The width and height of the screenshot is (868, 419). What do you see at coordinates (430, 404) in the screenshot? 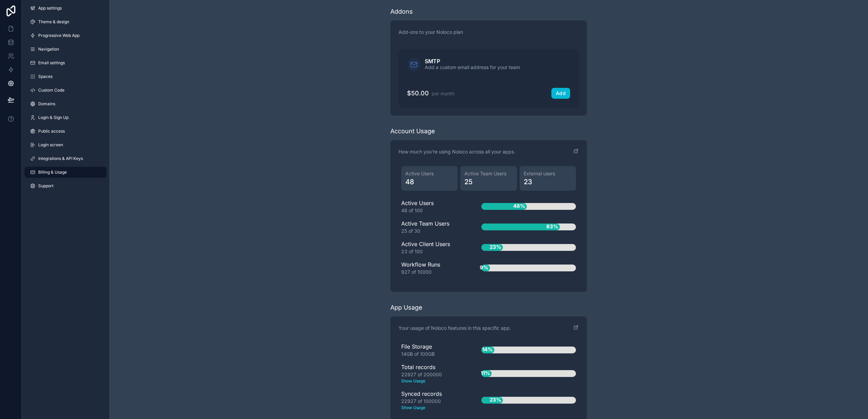
I see `div: 22927 of 100000` at bounding box center [430, 404].